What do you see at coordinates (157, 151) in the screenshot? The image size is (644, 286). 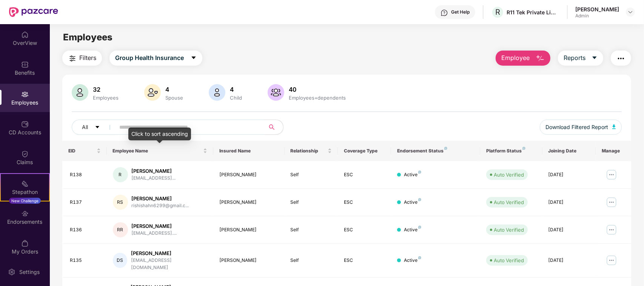 I see `span: Employee Name` at bounding box center [157, 151].